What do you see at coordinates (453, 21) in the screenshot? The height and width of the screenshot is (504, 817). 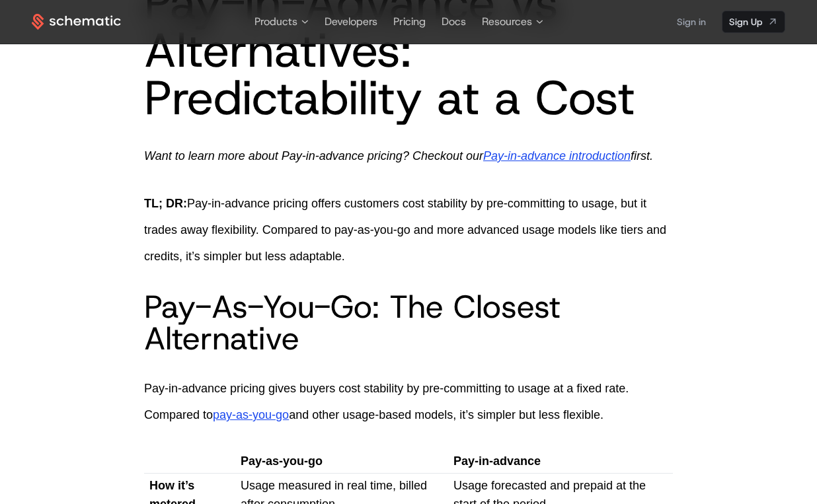 I see `span: Docs` at bounding box center [453, 21].